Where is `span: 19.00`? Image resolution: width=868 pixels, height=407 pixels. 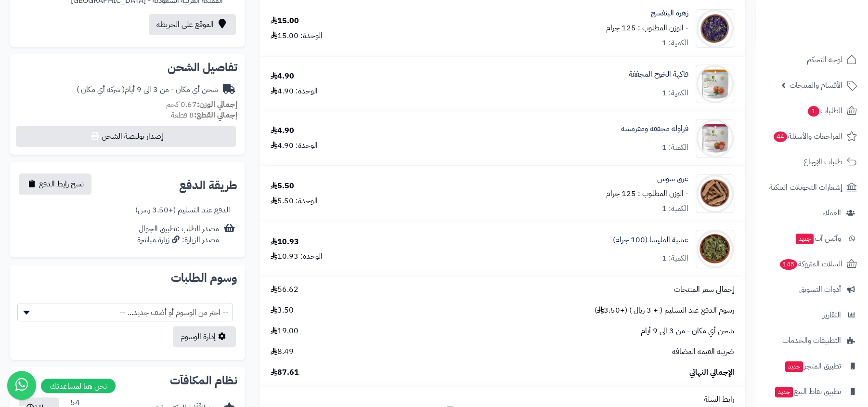 span: 19.00 is located at coordinates (284, 331).